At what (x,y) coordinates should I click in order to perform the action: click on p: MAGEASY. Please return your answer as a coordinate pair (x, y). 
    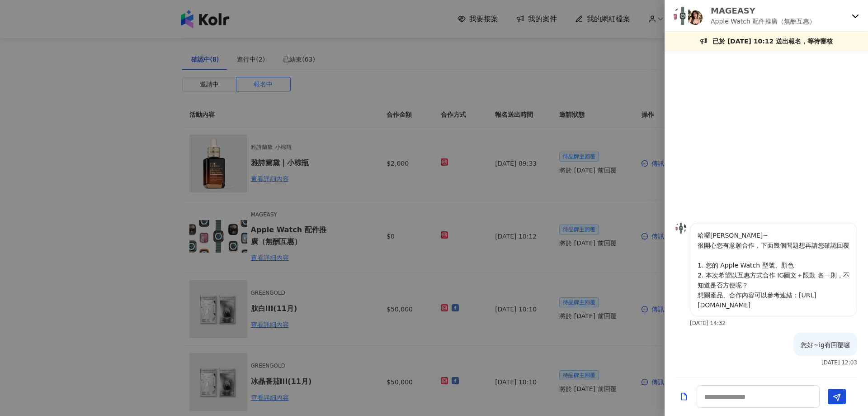
    Looking at the image, I should click on (763, 10).